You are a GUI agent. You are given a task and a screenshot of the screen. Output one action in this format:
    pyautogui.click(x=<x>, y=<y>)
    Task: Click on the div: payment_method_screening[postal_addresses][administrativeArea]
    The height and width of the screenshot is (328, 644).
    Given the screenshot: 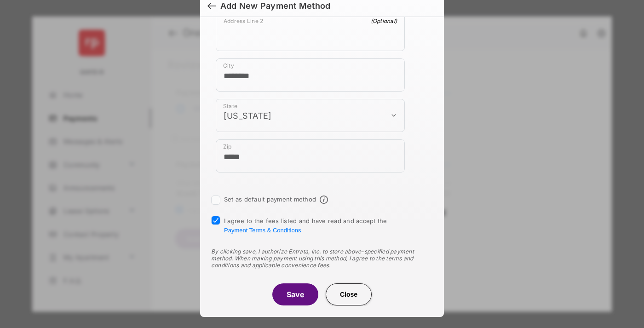 What is the action you would take?
    pyautogui.click(x=310, y=116)
    